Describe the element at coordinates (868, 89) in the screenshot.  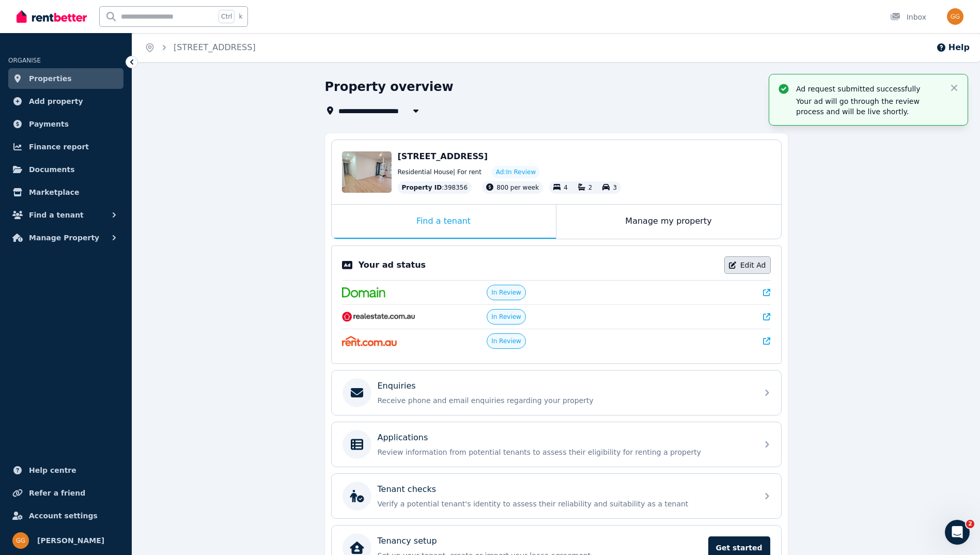
I see `p: Ad request submitted successfully` at that location.